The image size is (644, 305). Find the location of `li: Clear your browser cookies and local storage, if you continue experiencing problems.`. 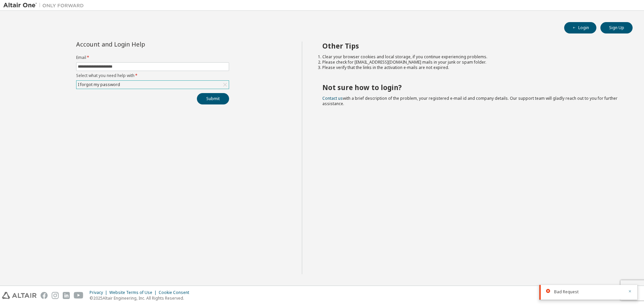

li: Clear your browser cookies and local storage, if you continue experiencing problems. is located at coordinates (472, 57).